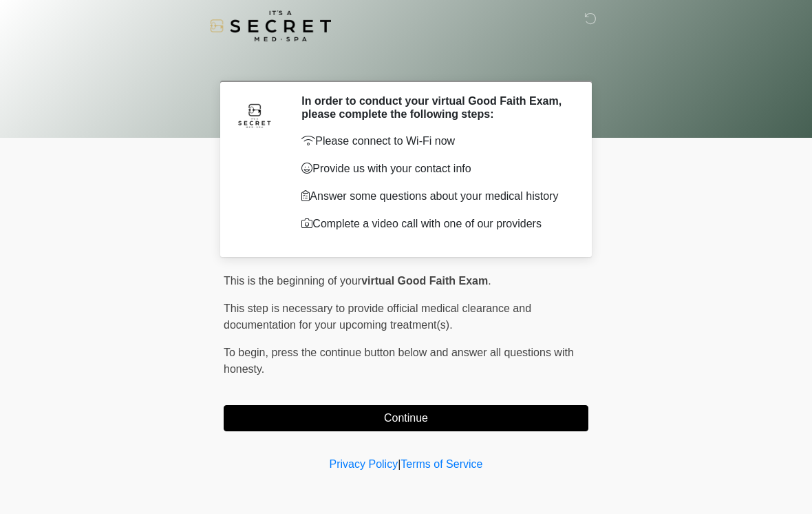 The image size is (812, 514). What do you see at coordinates (270, 26) in the screenshot?
I see `img: It's A Secret Med Spa Logo` at bounding box center [270, 26].